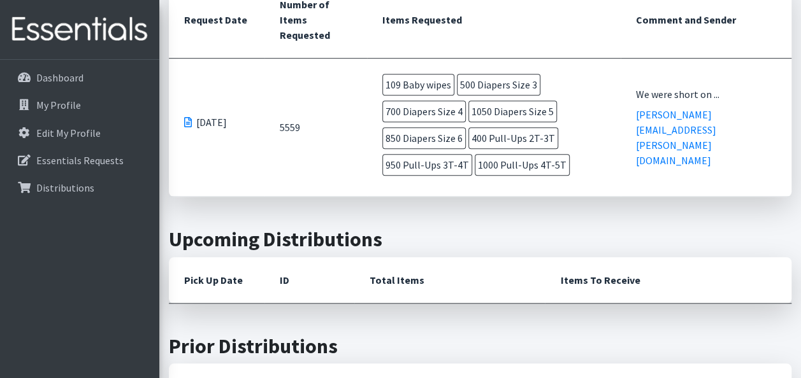 This screenshot has height=378, width=801. I want to click on p: Edit My Profile, so click(68, 133).